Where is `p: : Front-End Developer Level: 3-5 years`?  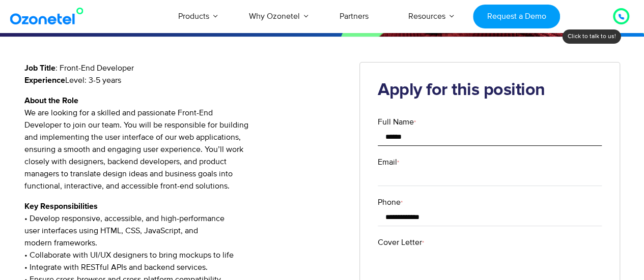
p: : Front-End Developer Level: 3-5 years is located at coordinates (184, 75).